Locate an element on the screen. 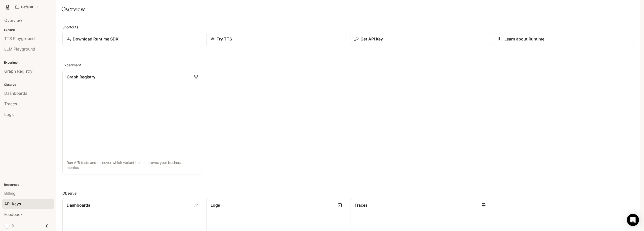  p: Traces is located at coordinates (361, 205).